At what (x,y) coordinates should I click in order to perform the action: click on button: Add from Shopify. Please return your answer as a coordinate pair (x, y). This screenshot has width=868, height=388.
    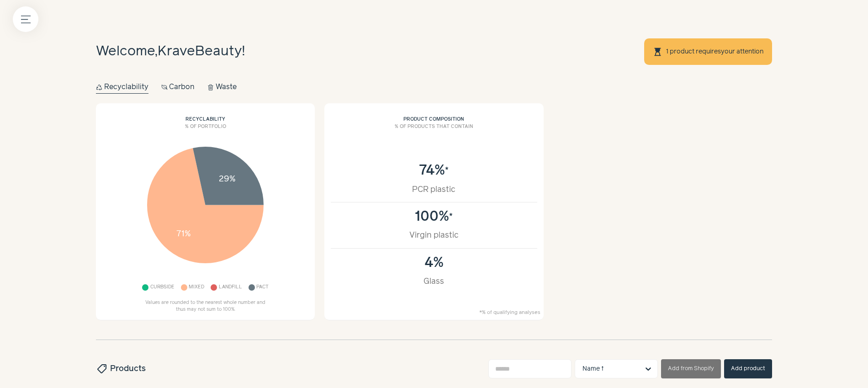
    Looking at the image, I should click on (690, 369).